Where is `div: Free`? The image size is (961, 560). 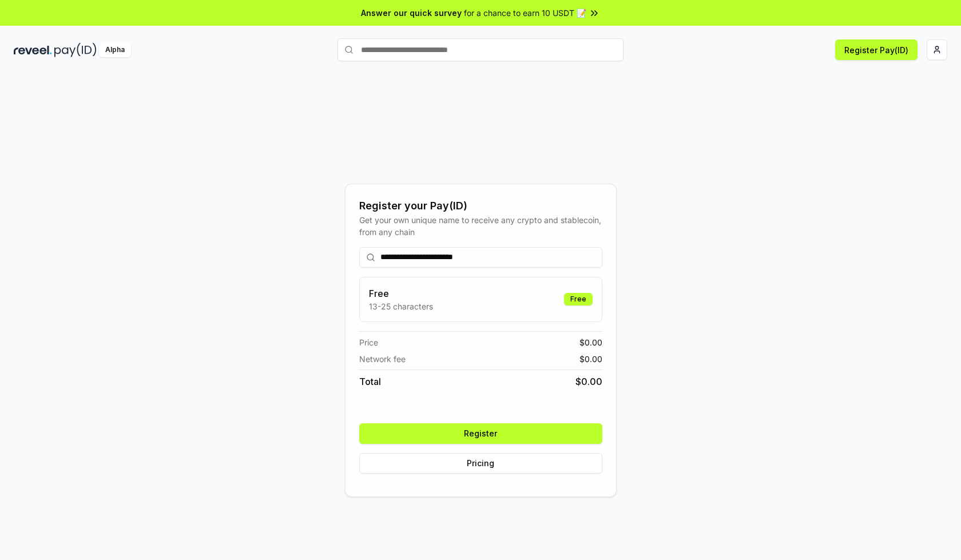 div: Free is located at coordinates (578, 299).